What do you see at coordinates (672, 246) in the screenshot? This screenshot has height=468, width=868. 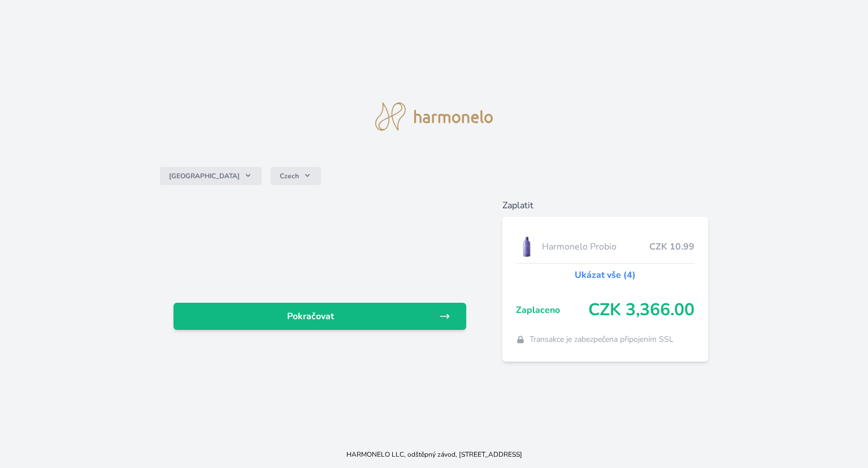 I see `span: CZK 10.99` at bounding box center [672, 246].